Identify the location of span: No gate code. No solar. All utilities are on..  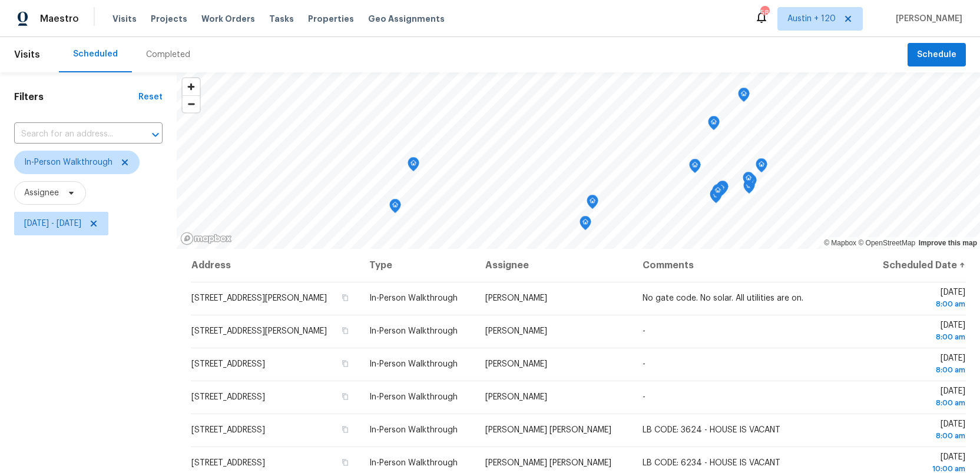
(722, 298).